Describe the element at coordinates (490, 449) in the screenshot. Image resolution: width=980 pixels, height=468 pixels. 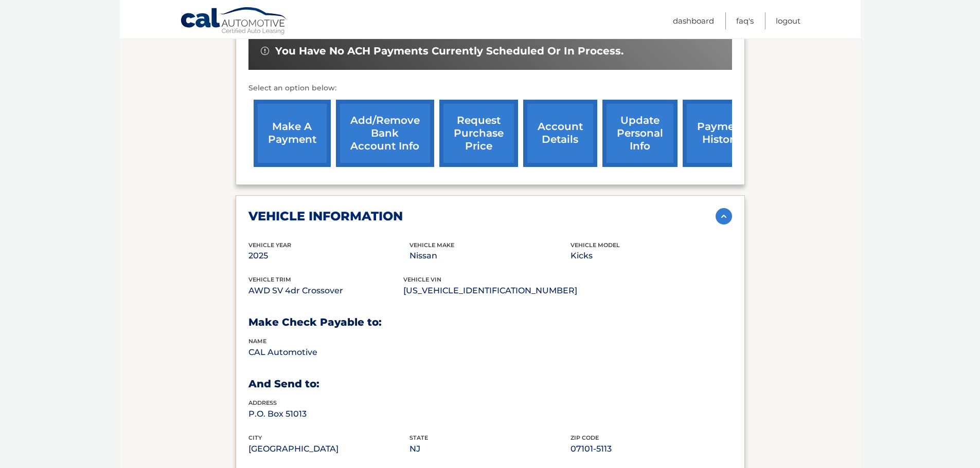
I see `p: NJ` at that location.